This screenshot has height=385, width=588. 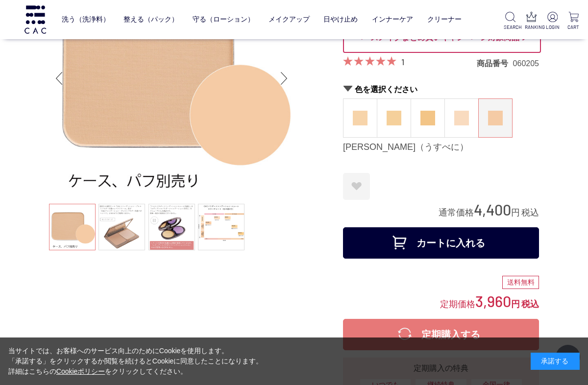 I want to click on dl: 蜂蜜（はちみつ）, so click(x=394, y=118).